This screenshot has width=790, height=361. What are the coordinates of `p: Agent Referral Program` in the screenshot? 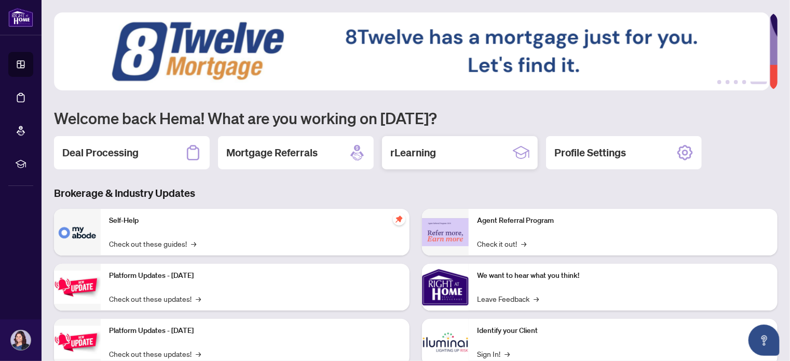 It's located at (623, 221).